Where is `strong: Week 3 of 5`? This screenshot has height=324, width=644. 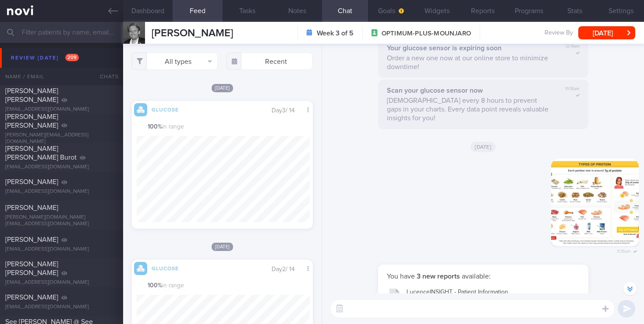
strong: Week 3 of 5 is located at coordinates (335, 33).